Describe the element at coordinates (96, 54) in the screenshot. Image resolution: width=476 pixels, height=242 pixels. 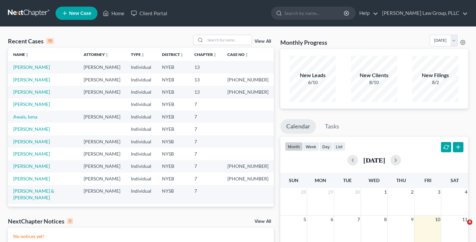
I see `a: Attorneyunfold_more` at that location.